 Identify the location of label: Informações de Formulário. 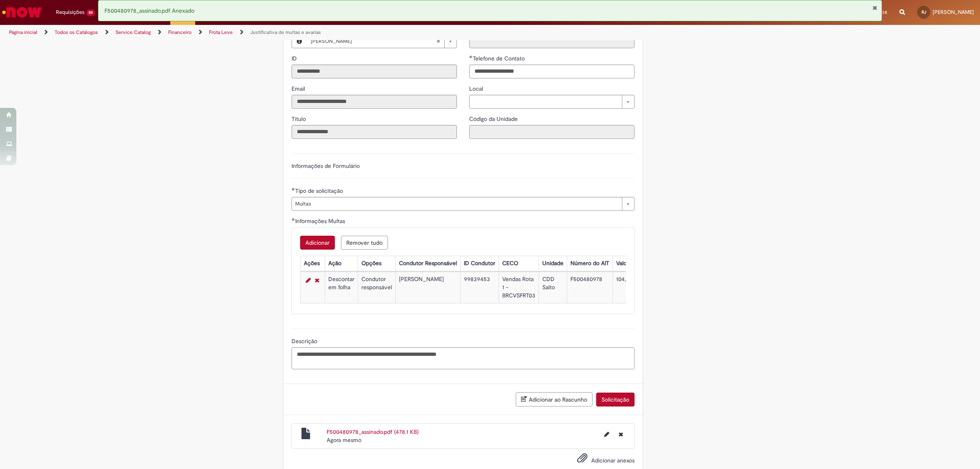
(325, 166).